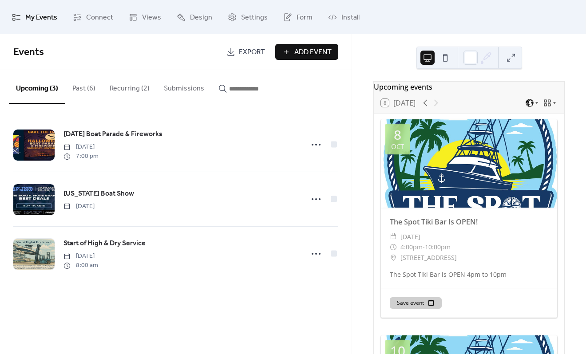  I want to click on div: The Spot Tiki Bar is OPEN 4pm to 10pm, so click(469, 274).